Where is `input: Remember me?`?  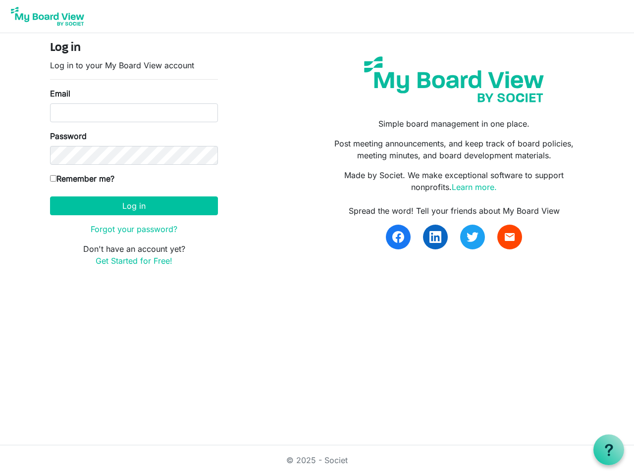
input: Remember me? is located at coordinates (53, 178).